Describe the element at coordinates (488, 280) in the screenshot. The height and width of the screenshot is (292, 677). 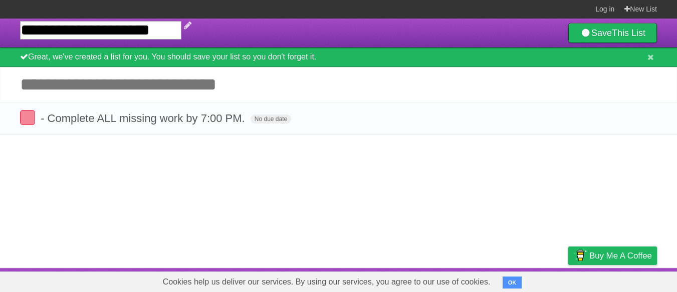
I see `a: Developers` at that location.